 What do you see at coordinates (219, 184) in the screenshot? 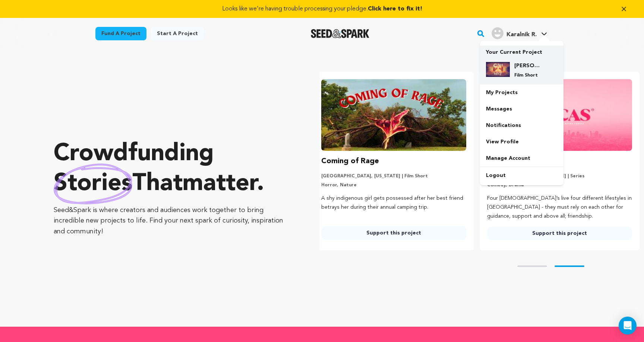
I see `span: matter` at bounding box center [219, 184].